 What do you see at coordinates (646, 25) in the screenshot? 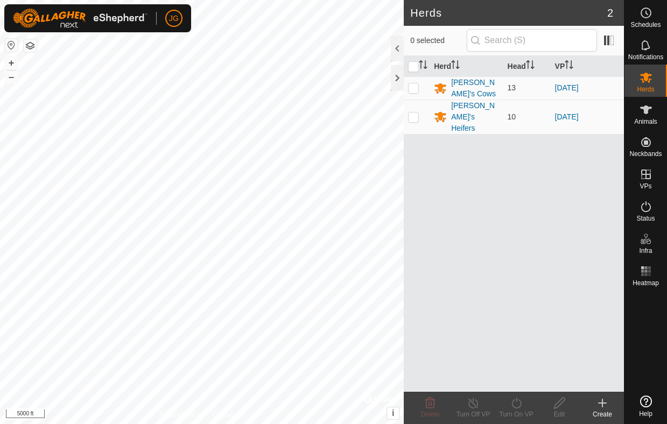
I see `span: Schedules` at bounding box center [646, 25].